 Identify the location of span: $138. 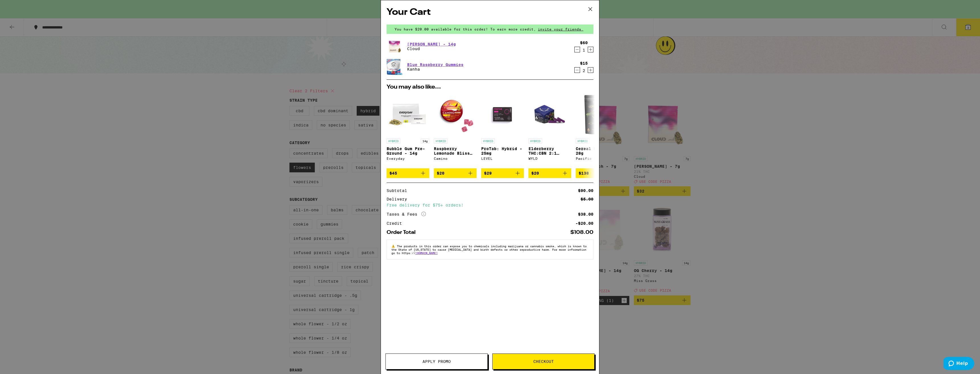
(584, 173).